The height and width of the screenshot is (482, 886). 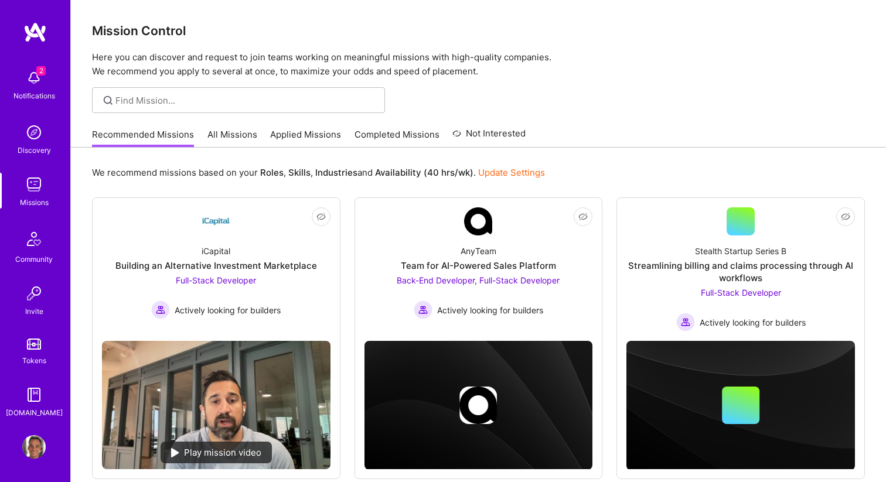 I want to click on div: Building an Alternative Investment Marketplace, so click(x=216, y=265).